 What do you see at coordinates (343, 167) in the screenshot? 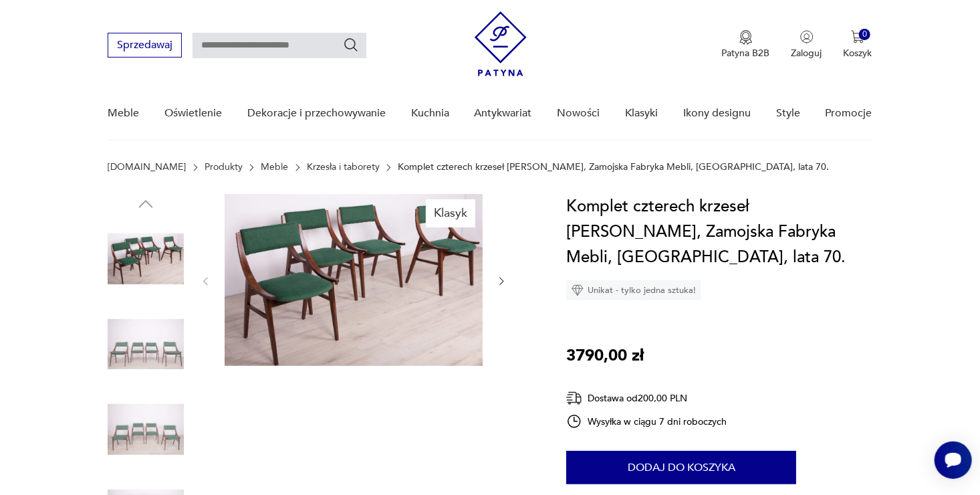
I see `a: Krzesła i taborety` at bounding box center [343, 167].